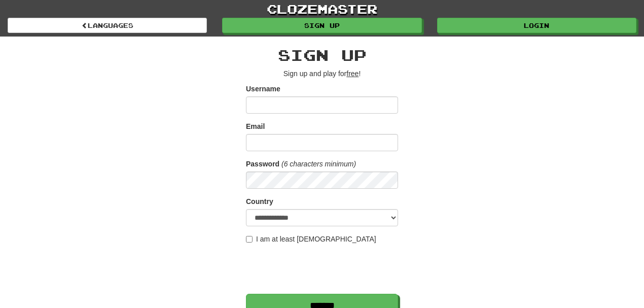 The width and height of the screenshot is (644, 308). I want to click on a: Sign up, so click(321, 25).